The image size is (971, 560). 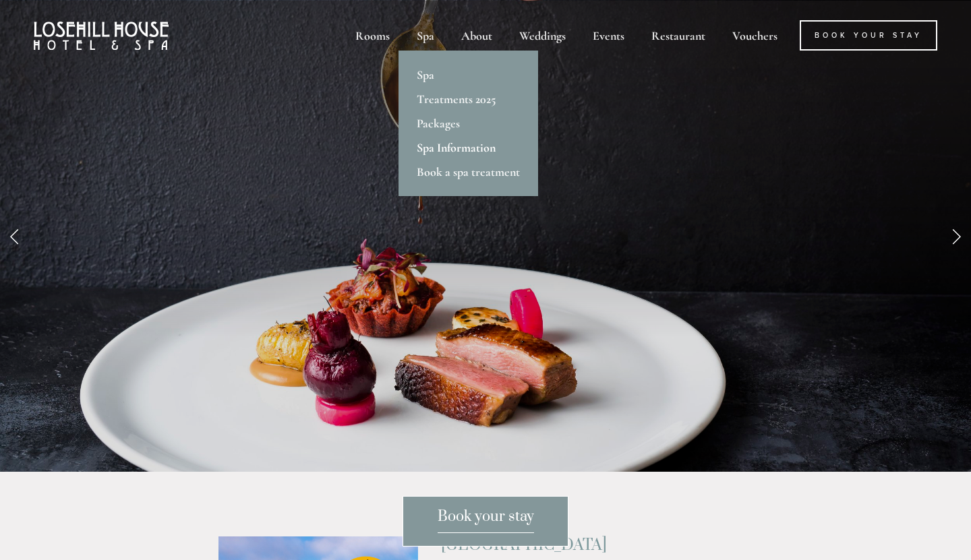 I want to click on a: Book a spa treatment, so click(x=468, y=172).